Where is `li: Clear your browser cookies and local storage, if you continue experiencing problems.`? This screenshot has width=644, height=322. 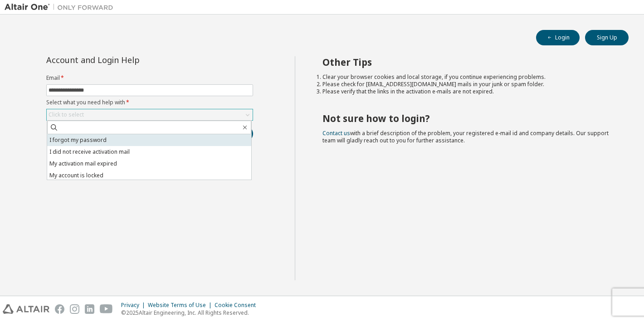 li: Clear your browser cookies and local storage, if you continue experiencing problems. is located at coordinates (468, 77).